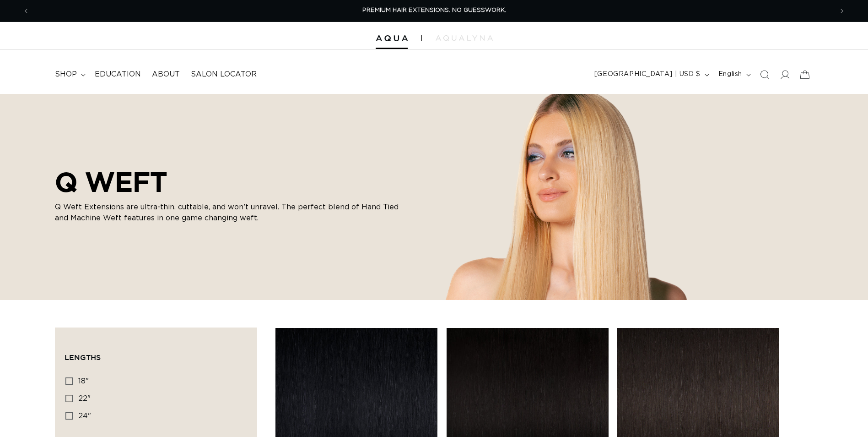 The height and width of the screenshot is (437, 868). Describe the element at coordinates (83, 381) in the screenshot. I see `span: 18"` at that location.